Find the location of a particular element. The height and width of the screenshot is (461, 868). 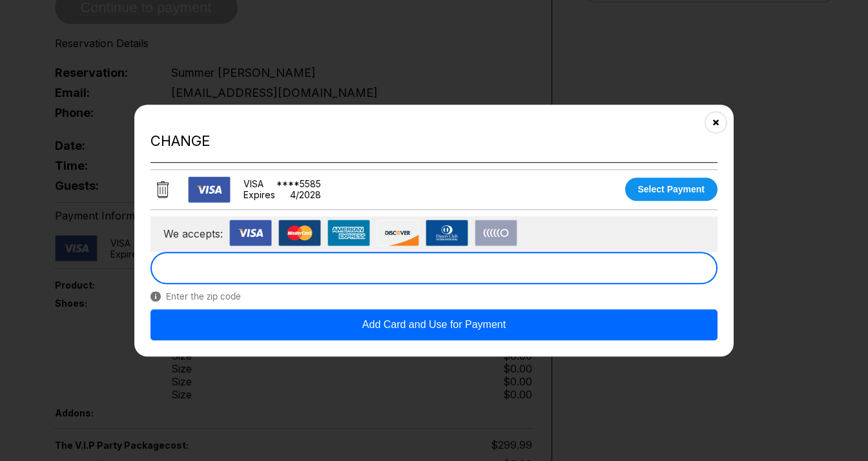

h2: Change is located at coordinates (434, 141).